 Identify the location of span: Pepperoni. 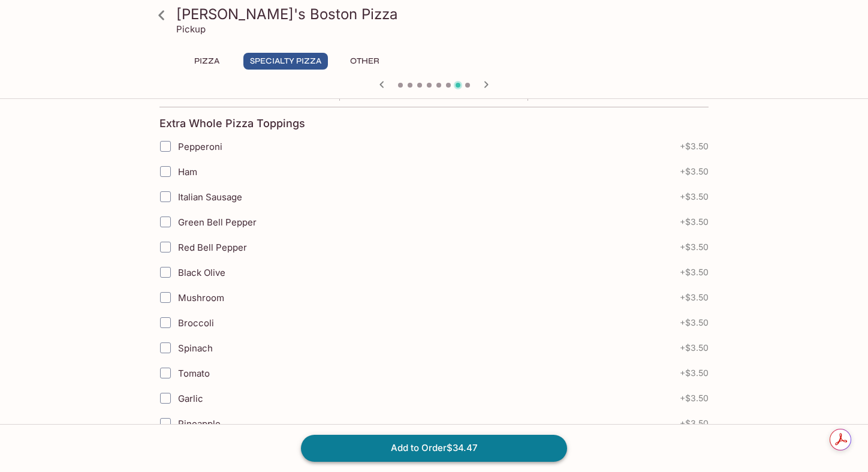
(200, 146).